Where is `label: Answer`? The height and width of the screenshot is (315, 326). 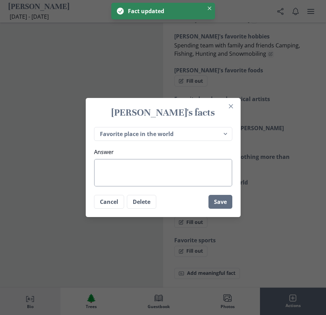
label: Answer is located at coordinates (161, 152).